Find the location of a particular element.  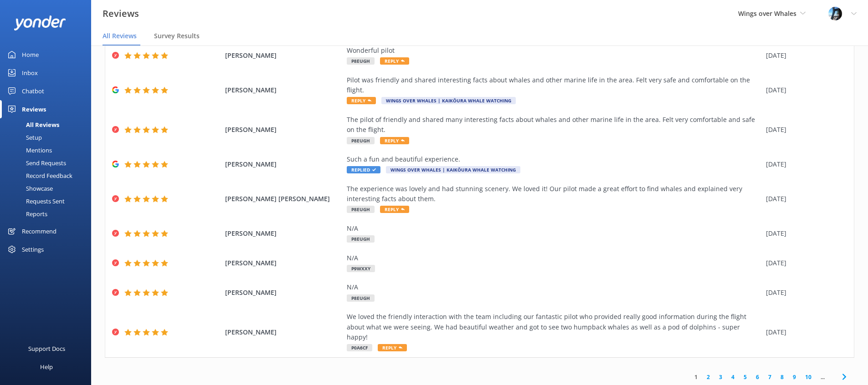

div: Inbox is located at coordinates (30, 73).